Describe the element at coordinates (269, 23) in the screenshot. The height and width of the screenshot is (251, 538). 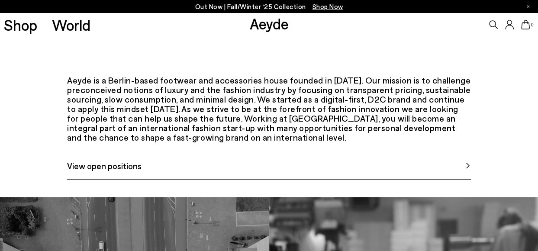
I see `a: Aeyde` at that location.